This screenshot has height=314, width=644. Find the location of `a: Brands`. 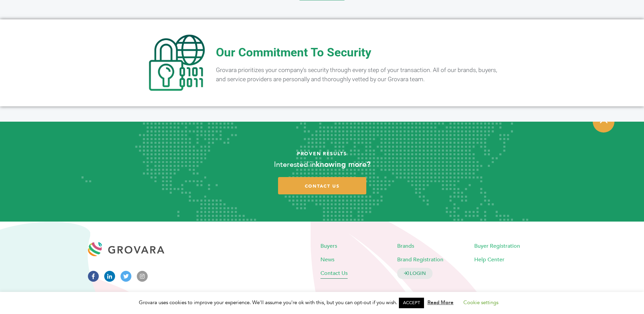

a: Brands is located at coordinates (406, 246).